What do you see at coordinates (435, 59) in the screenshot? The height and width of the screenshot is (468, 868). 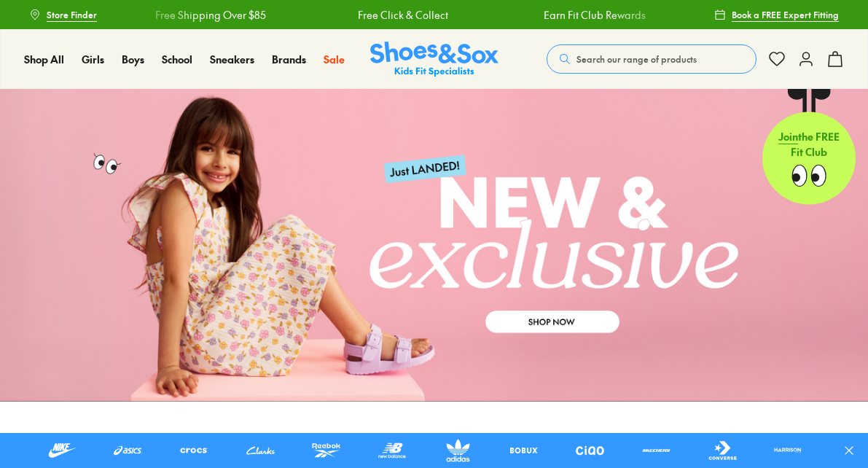 I see `a: Shoes & Sox` at bounding box center [435, 59].